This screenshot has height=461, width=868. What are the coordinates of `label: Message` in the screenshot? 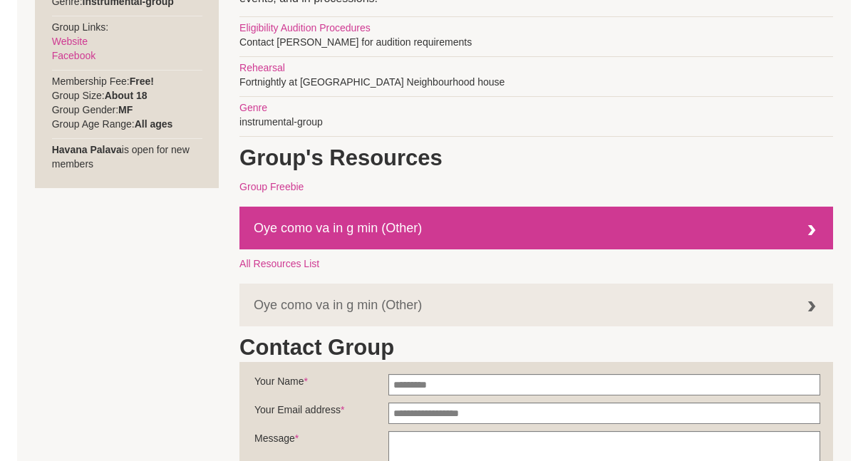 It's located at (321, 442).